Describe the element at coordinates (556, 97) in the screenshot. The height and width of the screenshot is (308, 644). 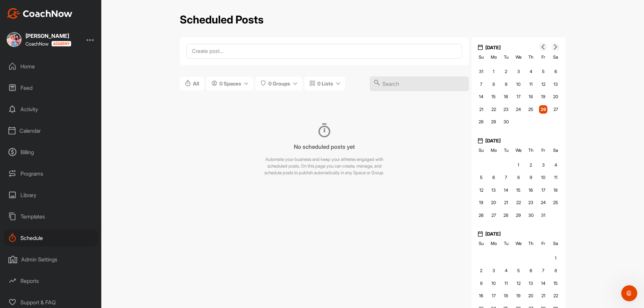
I see `div: Choose Saturday, September 20th, 2025` at that location.